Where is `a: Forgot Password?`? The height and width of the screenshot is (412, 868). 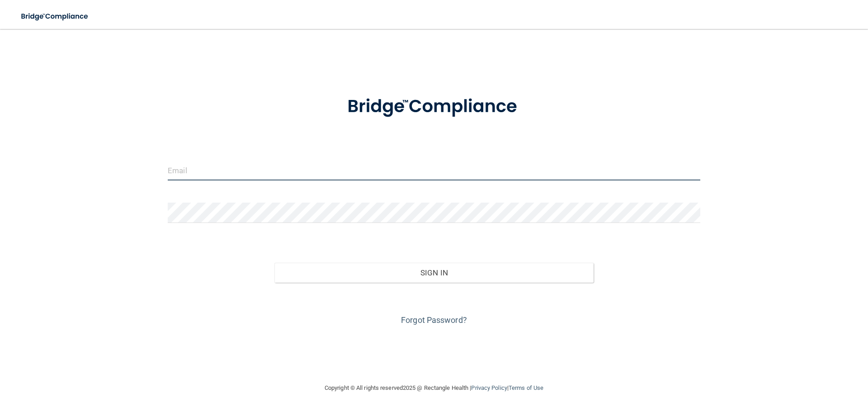
a: Forgot Password? is located at coordinates (434, 320).